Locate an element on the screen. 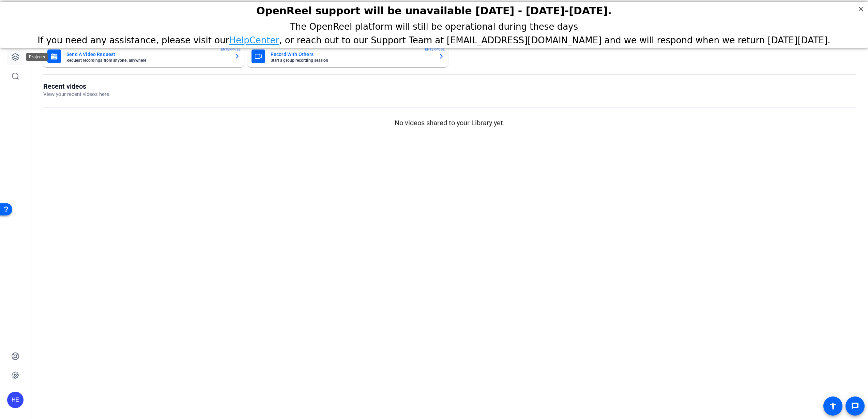 The image size is (868, 419). a: HelpCenter is located at coordinates (254, 38).